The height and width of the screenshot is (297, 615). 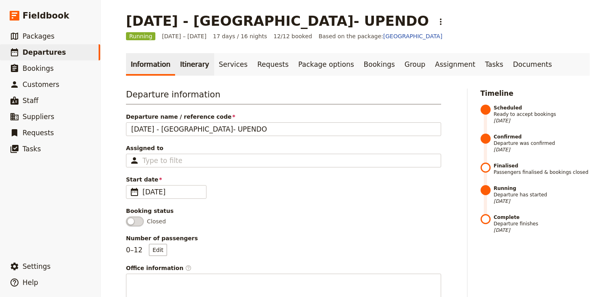 What do you see at coordinates (240, 36) in the screenshot?
I see `span: 17 days / 16 nights` at bounding box center [240, 36].